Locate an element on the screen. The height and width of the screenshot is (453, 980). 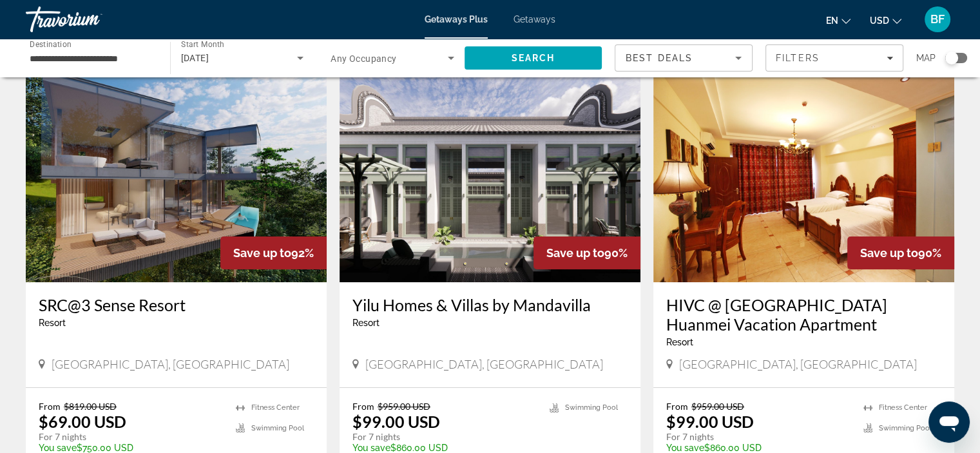
button: User Menu is located at coordinates (937, 19).